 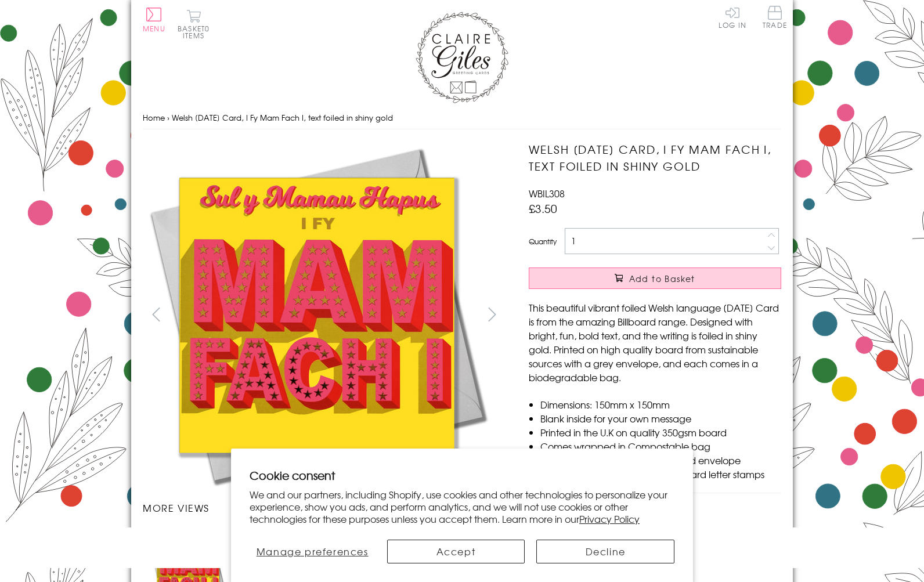 What do you see at coordinates (154, 28) in the screenshot?
I see `span: Menu` at bounding box center [154, 28].